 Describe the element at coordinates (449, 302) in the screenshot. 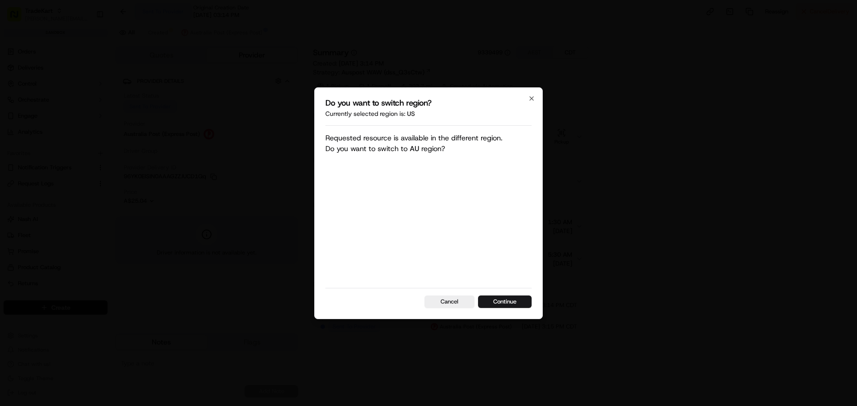

I see `button: Cancel` at that location.